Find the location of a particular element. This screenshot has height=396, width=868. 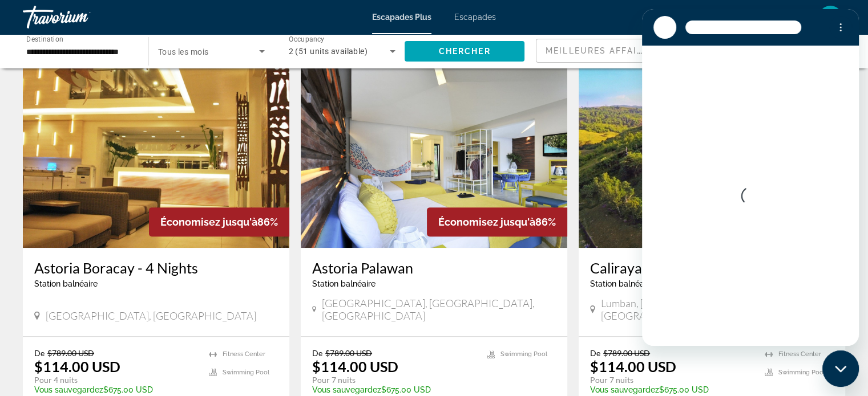

a: Astoria Palawan is located at coordinates (434, 268).